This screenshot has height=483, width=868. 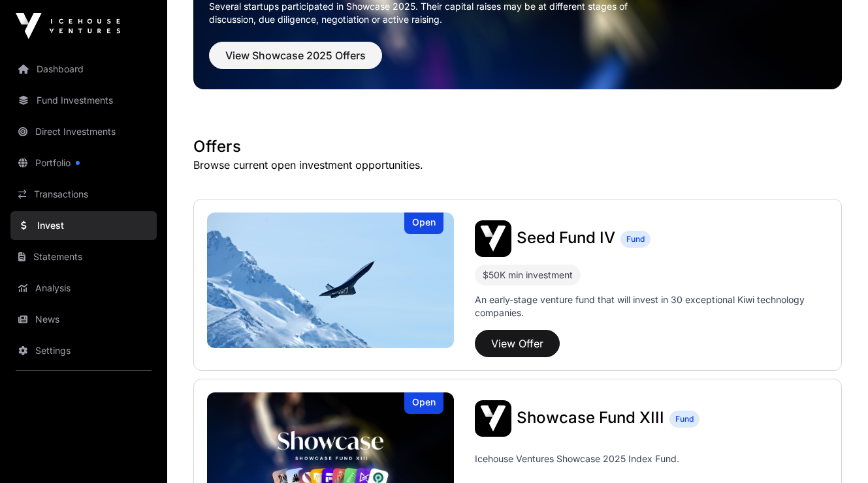 What do you see at coordinates (83, 195) in the screenshot?
I see `a: Transactions` at bounding box center [83, 195].